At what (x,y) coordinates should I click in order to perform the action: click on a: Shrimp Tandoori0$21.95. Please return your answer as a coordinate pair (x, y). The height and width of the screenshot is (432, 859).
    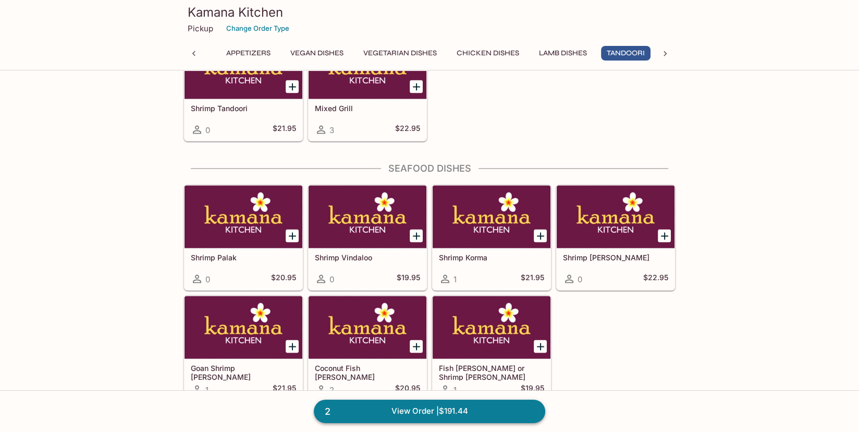
    Looking at the image, I should click on (243, 89).